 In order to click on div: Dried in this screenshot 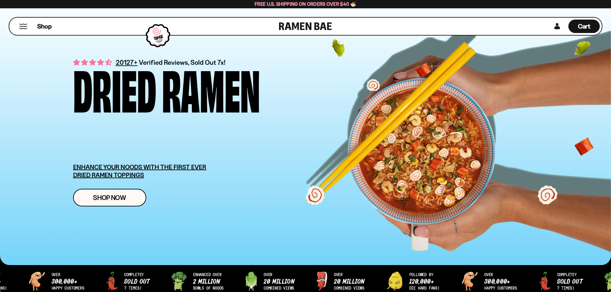, I will do `click(115, 88)`.